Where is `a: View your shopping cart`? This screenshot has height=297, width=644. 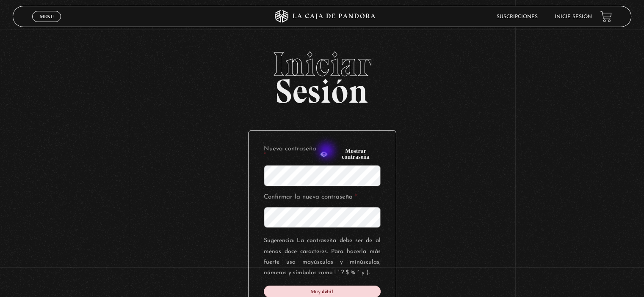
a: View your shopping cart is located at coordinates (606, 17).